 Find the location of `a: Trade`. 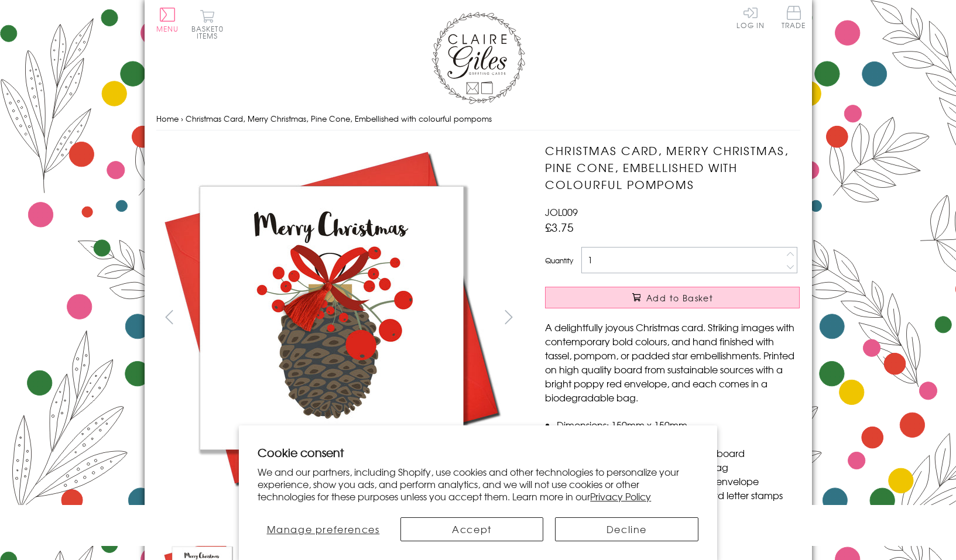

a: Trade is located at coordinates (794, 18).